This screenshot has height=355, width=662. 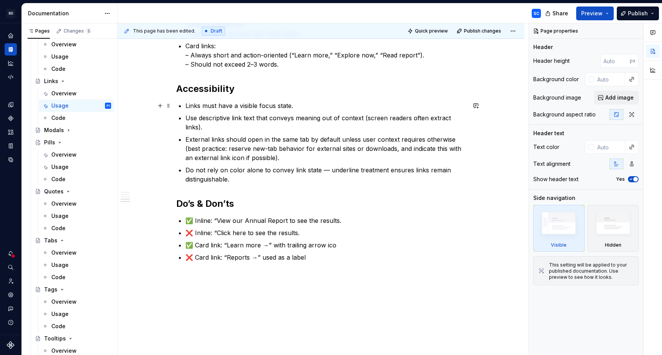 I want to click on div: Header text, so click(x=549, y=133).